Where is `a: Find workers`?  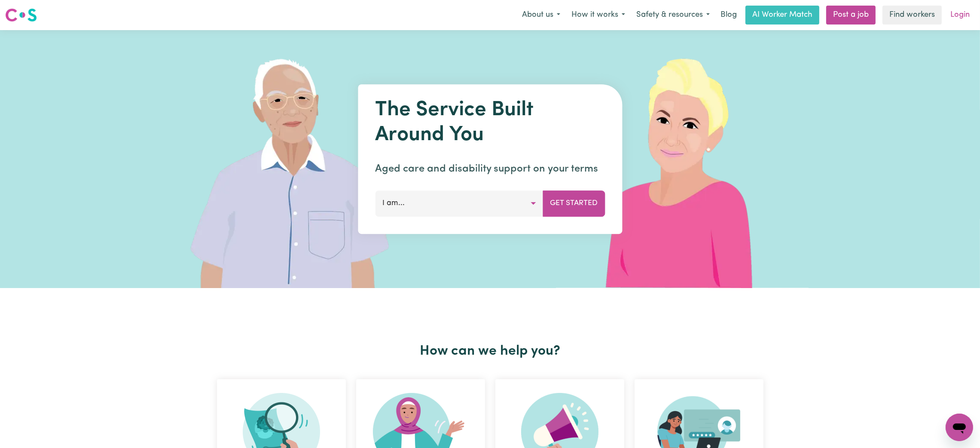 a: Find workers is located at coordinates (913, 15).